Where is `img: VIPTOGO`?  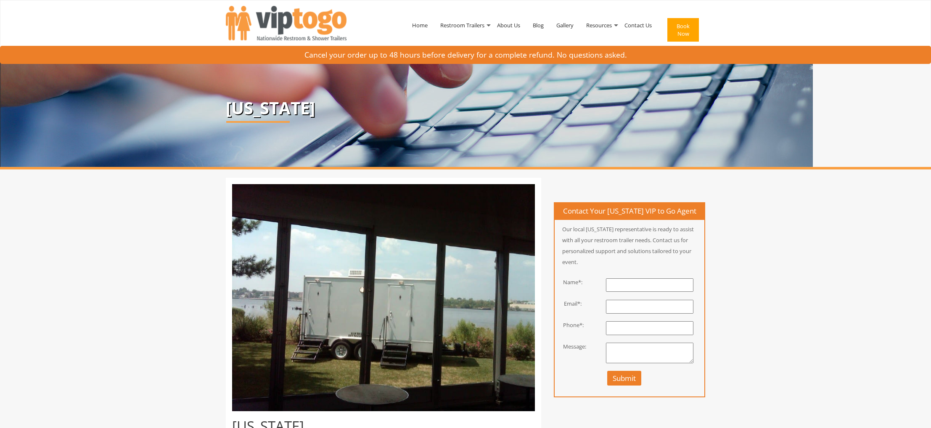
img: VIPTOGO is located at coordinates (286, 23).